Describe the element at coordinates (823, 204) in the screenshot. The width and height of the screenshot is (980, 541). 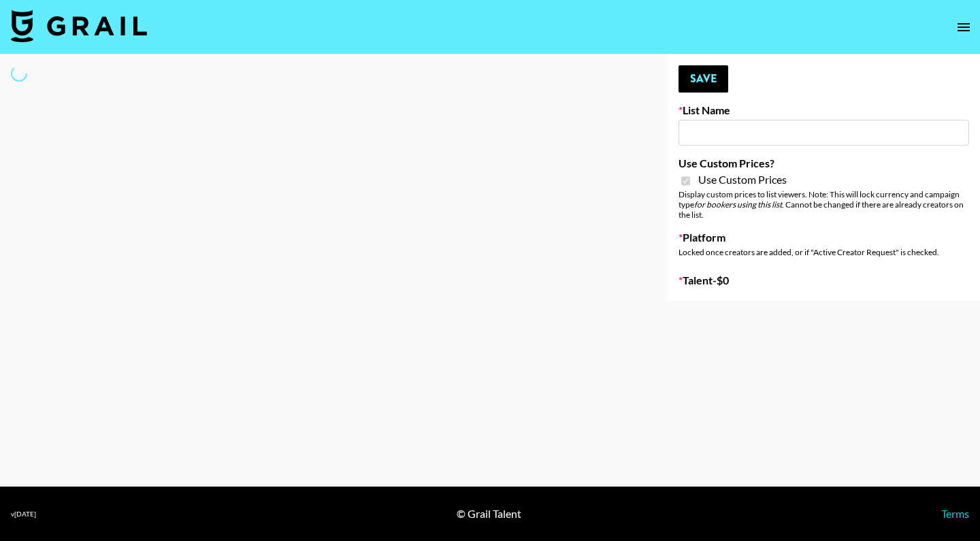
I see `div: Display custom prices to list viewers. Note: This will lock currency and campaign type . Cannot b...` at that location.